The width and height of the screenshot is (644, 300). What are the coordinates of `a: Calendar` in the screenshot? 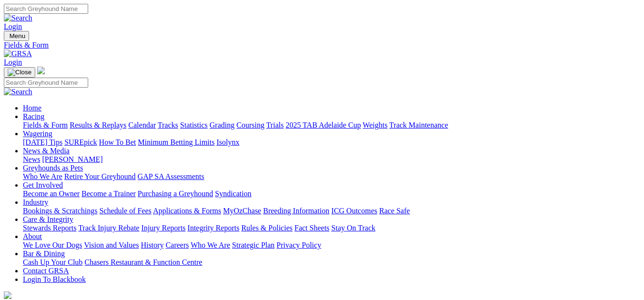 It's located at (142, 125).